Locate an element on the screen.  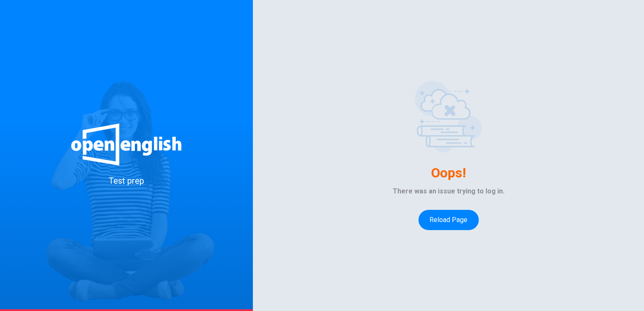
button: Reload page is located at coordinates (449, 220).